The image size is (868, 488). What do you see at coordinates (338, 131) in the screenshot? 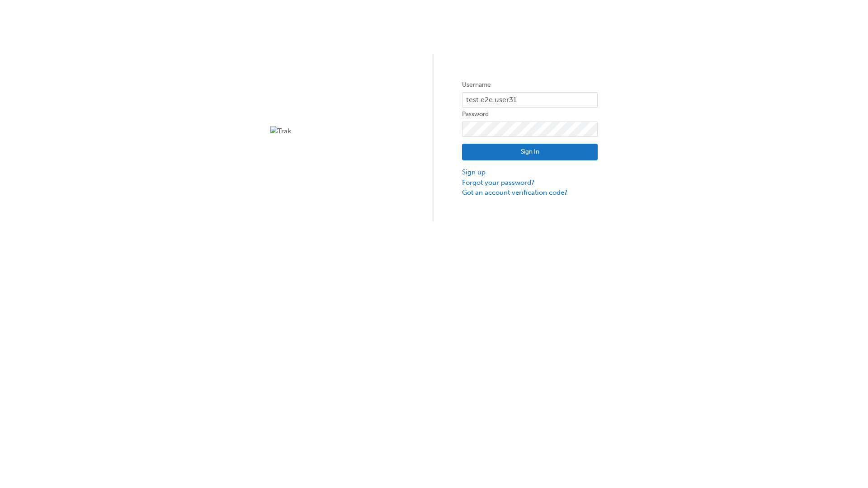
I see `img: Trak` at bounding box center [338, 131].